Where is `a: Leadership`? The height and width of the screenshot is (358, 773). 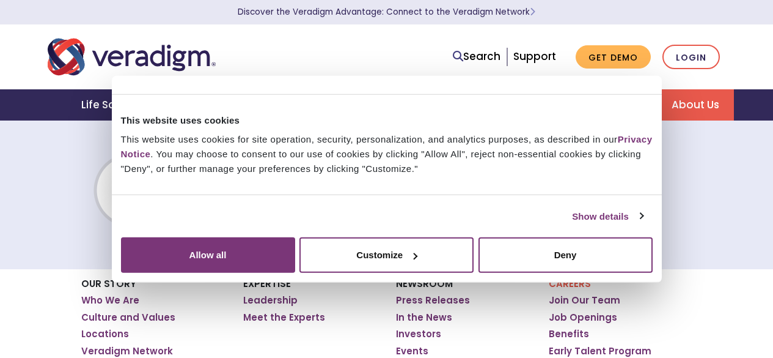 a: Leadership is located at coordinates (270, 300).